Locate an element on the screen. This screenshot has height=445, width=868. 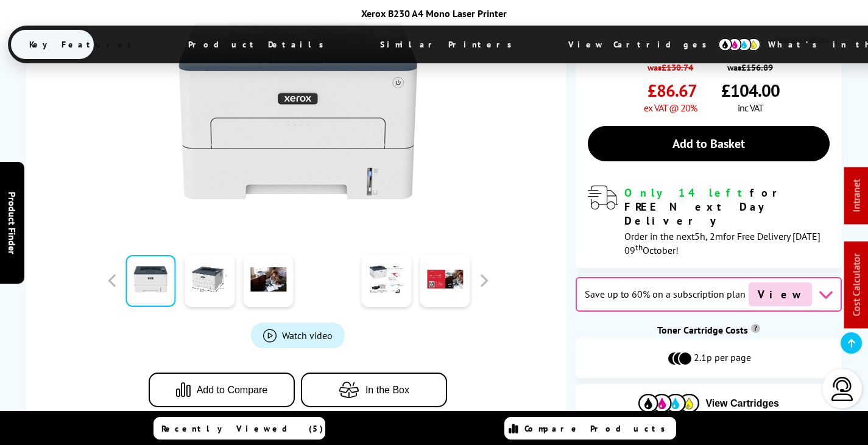
span: Compare Products is located at coordinates (598, 429).